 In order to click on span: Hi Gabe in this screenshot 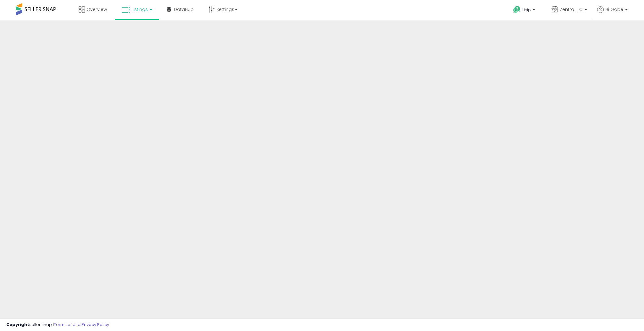, I will do `click(614, 10)`.